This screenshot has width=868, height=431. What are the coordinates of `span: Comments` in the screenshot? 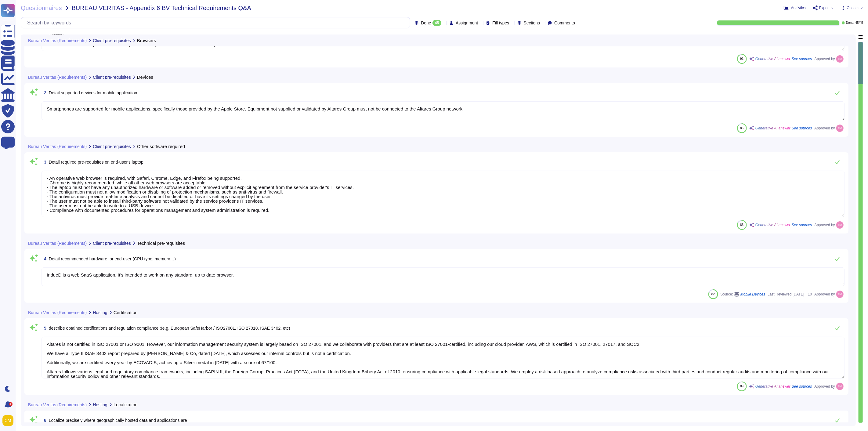 It's located at (564, 23).